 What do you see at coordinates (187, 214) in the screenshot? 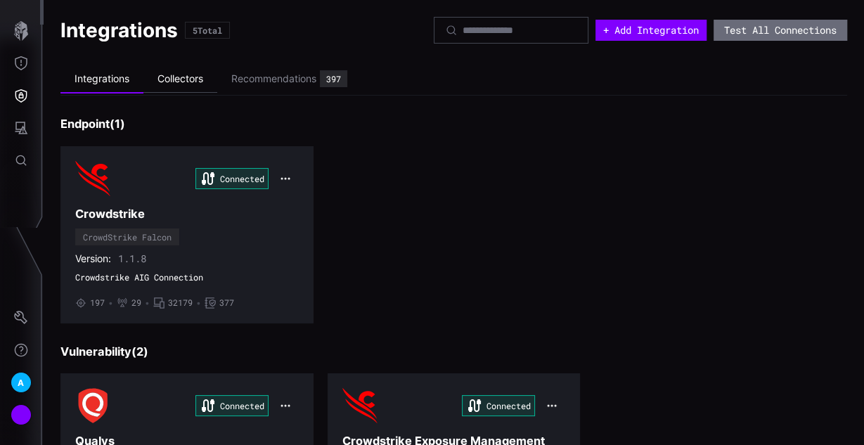
I see `h3: Crowdstrike` at bounding box center [187, 214].